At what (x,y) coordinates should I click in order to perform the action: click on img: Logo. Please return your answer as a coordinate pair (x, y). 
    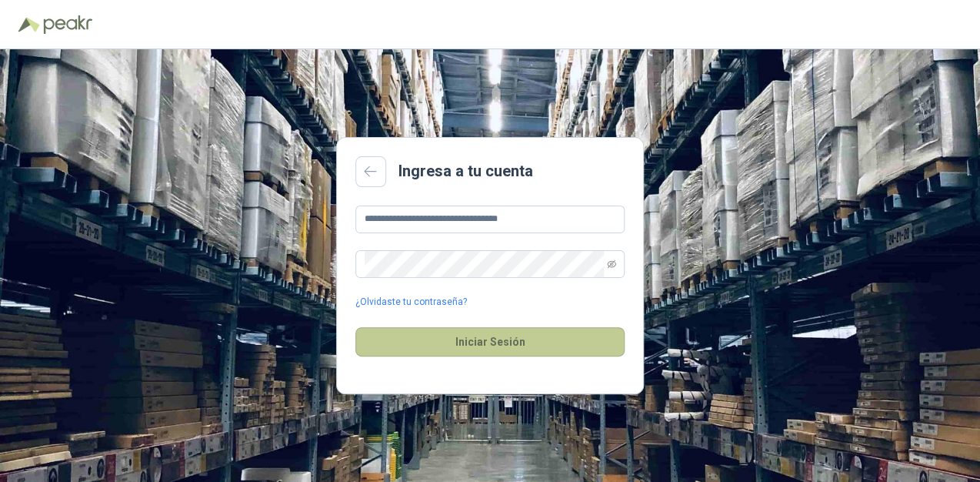
    Looking at the image, I should click on (29, 25).